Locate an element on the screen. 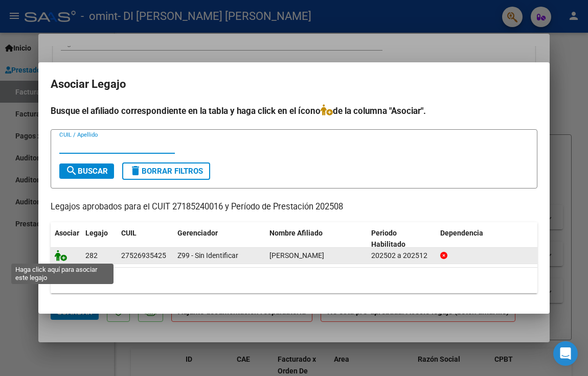  datatable-header-cell: Dependencia is located at coordinates (487, 239).